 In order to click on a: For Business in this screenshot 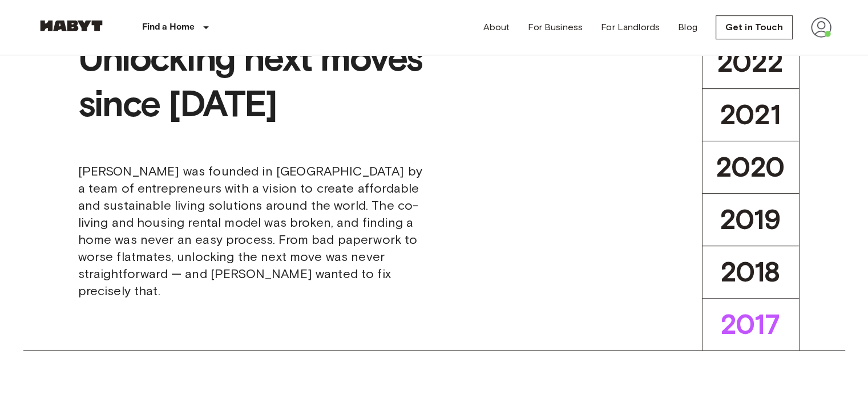, I will do `click(555, 28)`.